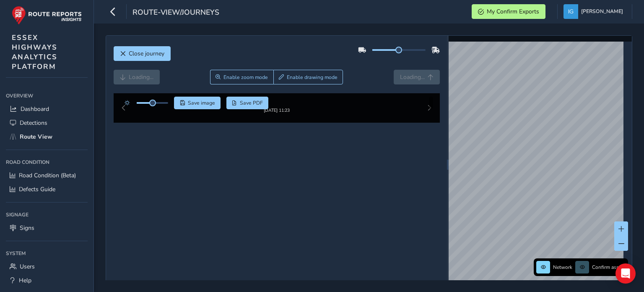 This screenshot has width=644, height=292. Describe the element at coordinates (609, 267) in the screenshot. I see `span: Confirm assets` at that location.